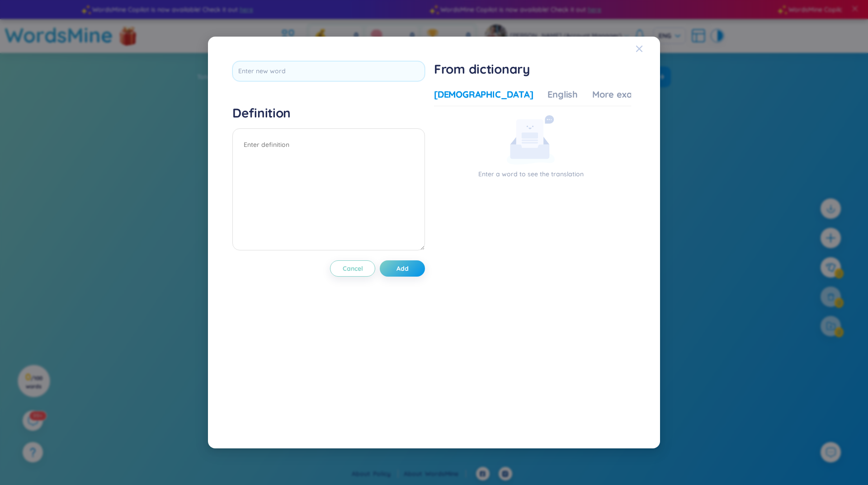  Describe the element at coordinates (624, 94) in the screenshot. I see `div: More examples` at that location.